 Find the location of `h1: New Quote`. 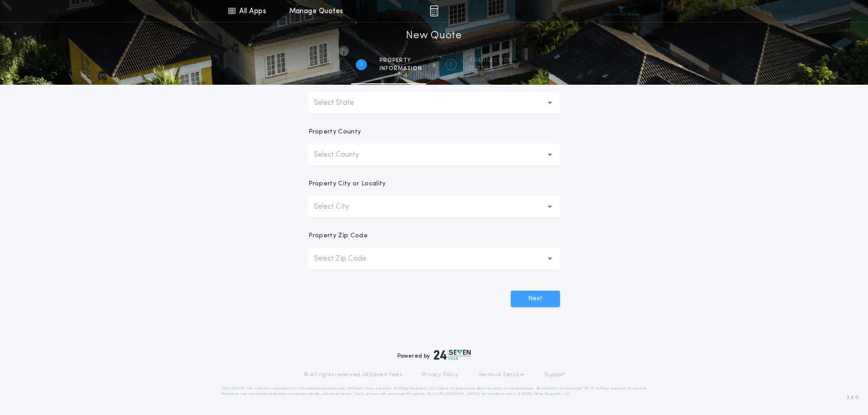

h1: New Quote is located at coordinates (433, 36).